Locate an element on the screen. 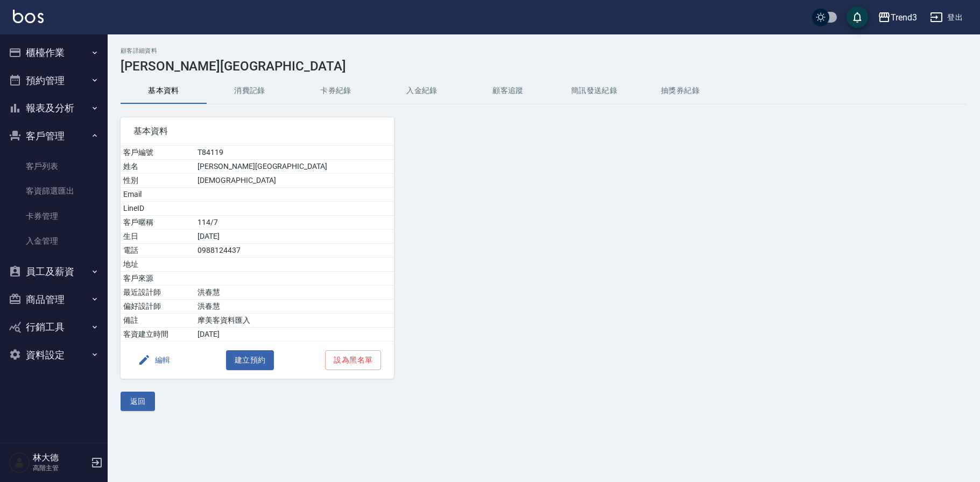 The width and height of the screenshot is (980, 482). button: 返回 is located at coordinates (138, 402).